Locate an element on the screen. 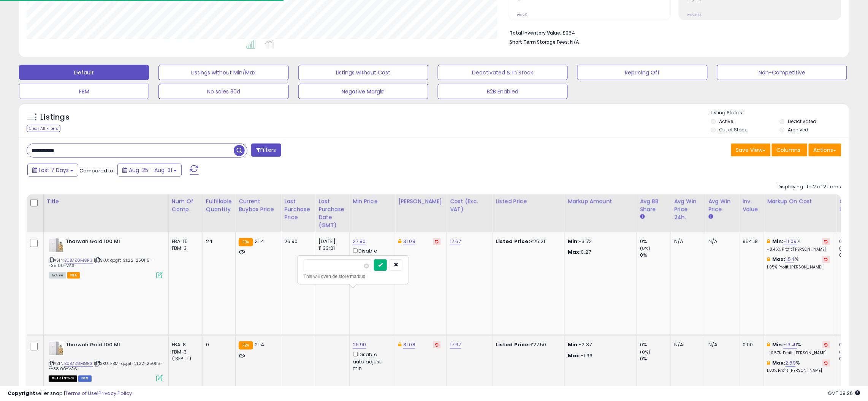 The image size is (868, 401). i: Revert to store-level Min Markup is located at coordinates (826, 241).